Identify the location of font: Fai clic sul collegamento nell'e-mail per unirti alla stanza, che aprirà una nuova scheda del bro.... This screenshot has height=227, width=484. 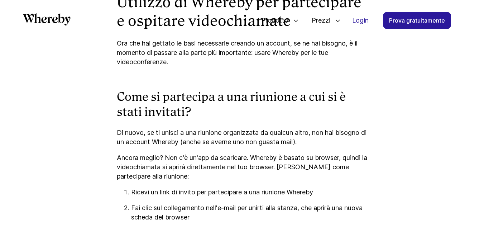
(247, 212).